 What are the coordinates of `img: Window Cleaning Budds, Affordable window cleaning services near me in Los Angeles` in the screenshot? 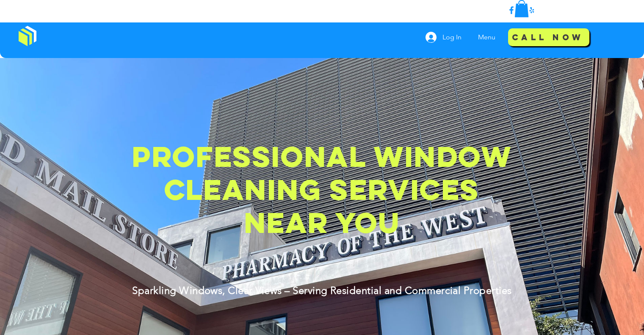 It's located at (27, 36).